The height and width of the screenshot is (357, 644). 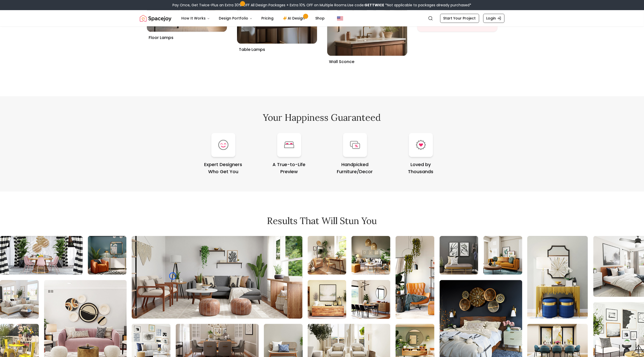 I want to click on a: Spacejoy, so click(x=156, y=18).